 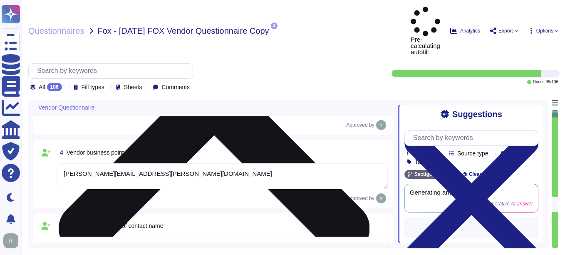 What do you see at coordinates (538, 82) in the screenshot?
I see `span: Done:` at bounding box center [538, 82].